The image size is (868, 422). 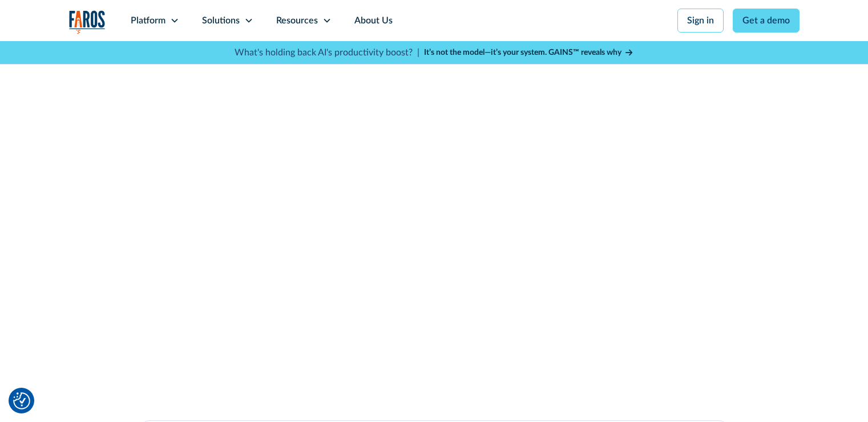 What do you see at coordinates (522, 52) in the screenshot?
I see `strong: It’s not the model—it’s your system. GAINS™ reveals why` at bounding box center [522, 52].